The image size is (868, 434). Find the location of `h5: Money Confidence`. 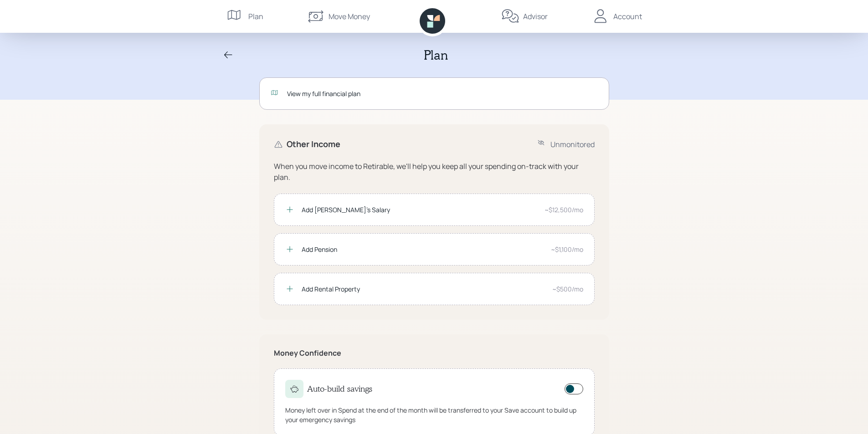

h5: Money Confidence is located at coordinates (434, 353).